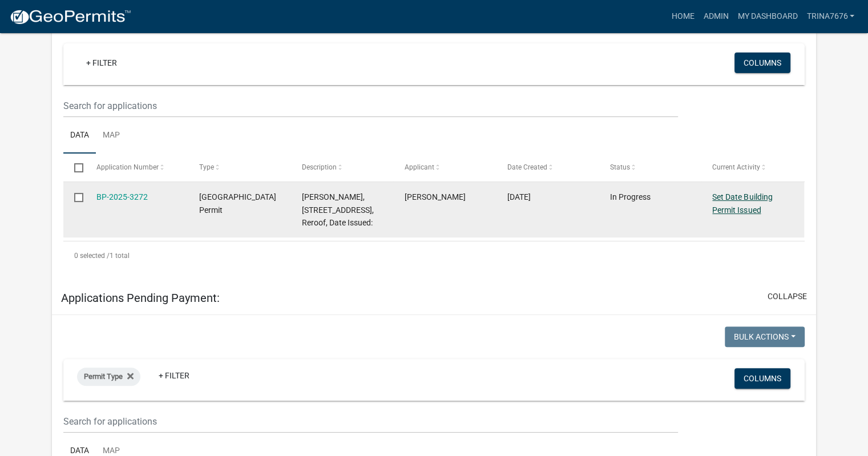 This screenshot has height=456, width=868. What do you see at coordinates (239, 167) in the screenshot?
I see `datatable-header-cell: Type` at bounding box center [239, 167].